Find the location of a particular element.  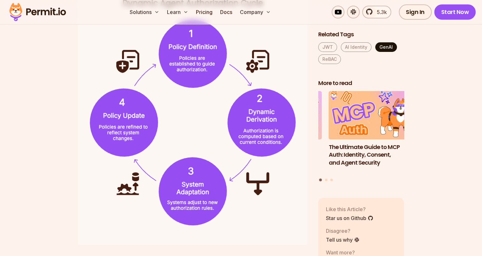

img: Prisma ORM Data Filtering with ReBAC is located at coordinates (279, 115).